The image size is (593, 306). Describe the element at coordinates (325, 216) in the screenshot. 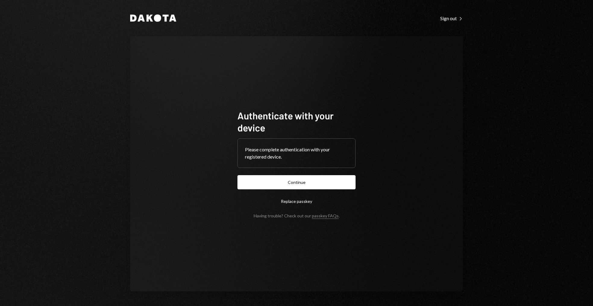

I see `a: passkey FAQs` at that location.